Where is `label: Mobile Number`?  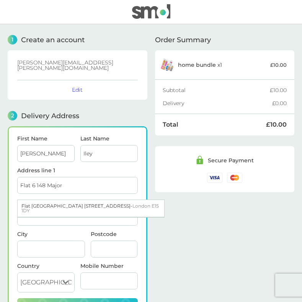 label: Mobile Number is located at coordinates (109, 266).